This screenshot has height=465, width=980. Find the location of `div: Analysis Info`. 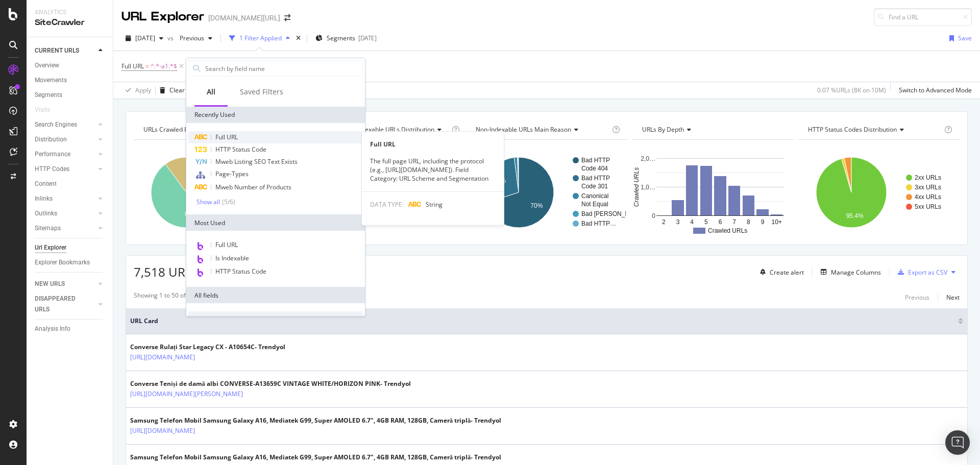

div: Analysis Info is located at coordinates (53, 329).